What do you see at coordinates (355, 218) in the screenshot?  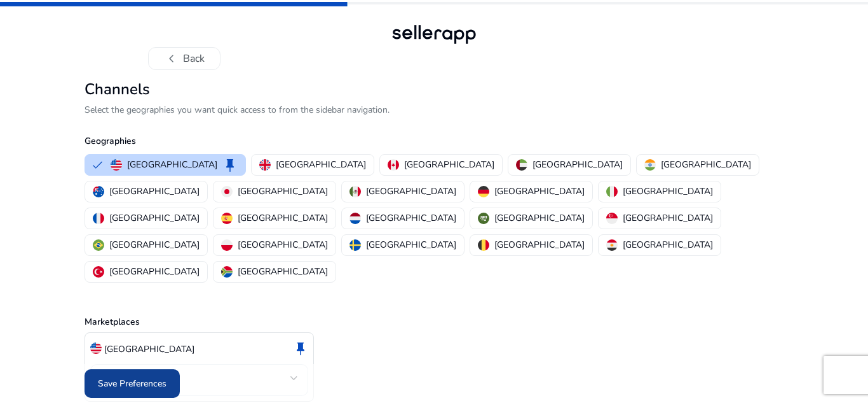 I see `img: nl.svg` at bounding box center [355, 218].